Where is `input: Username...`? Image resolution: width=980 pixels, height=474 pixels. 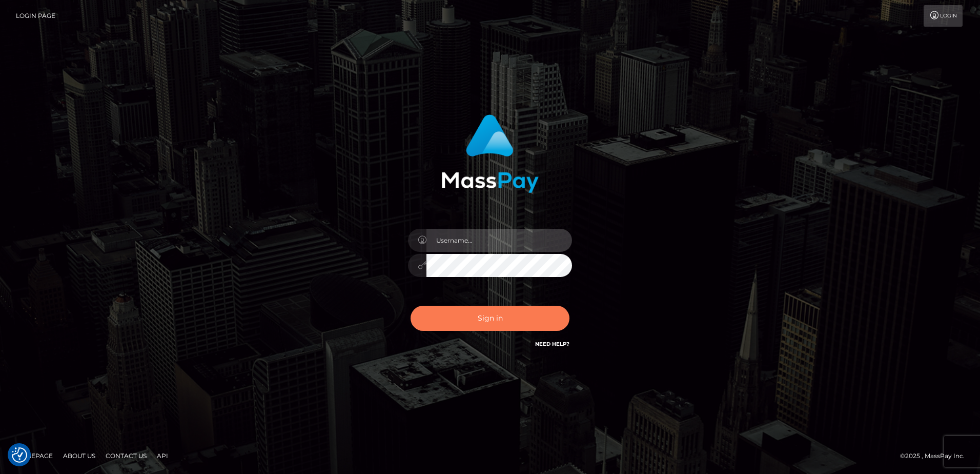
input: Username... is located at coordinates (499, 240).